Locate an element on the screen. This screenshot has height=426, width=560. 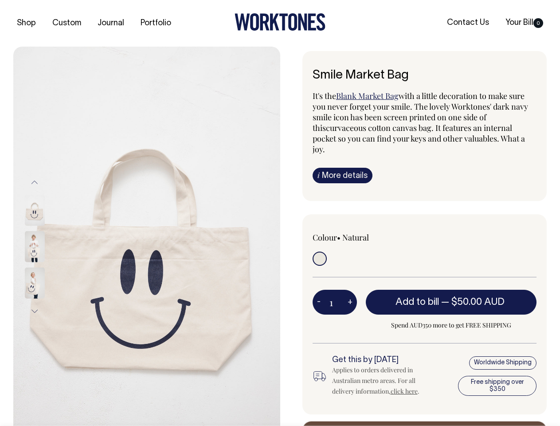
a: Journal is located at coordinates (111, 23).